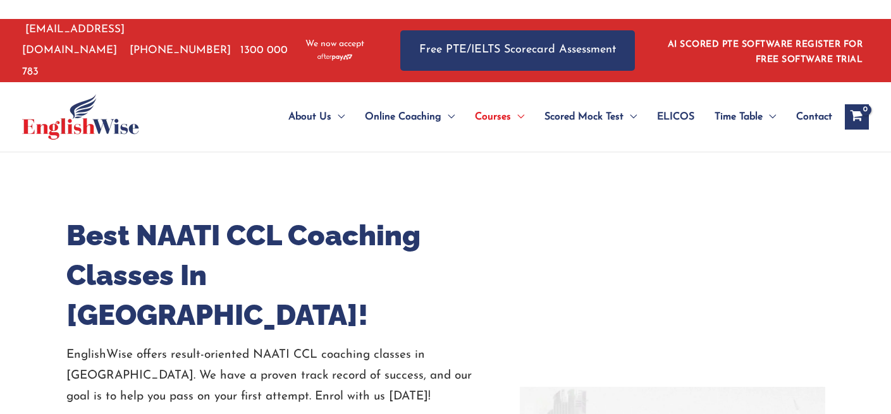  What do you see at coordinates (410, 117) in the screenshot?
I see `a: Online CoachingMenu Toggle` at bounding box center [410, 117].